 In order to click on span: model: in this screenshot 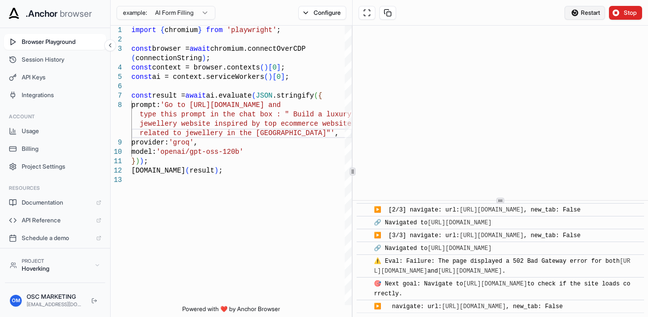, I will do `click(144, 152)`.